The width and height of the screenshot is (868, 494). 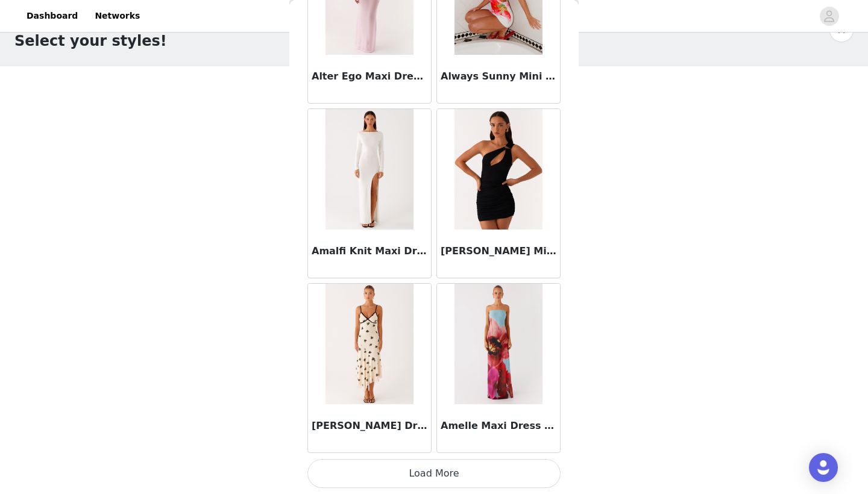 What do you see at coordinates (369, 344) in the screenshot?
I see `img: Amelia Midi Dress - Nude` at bounding box center [369, 344].